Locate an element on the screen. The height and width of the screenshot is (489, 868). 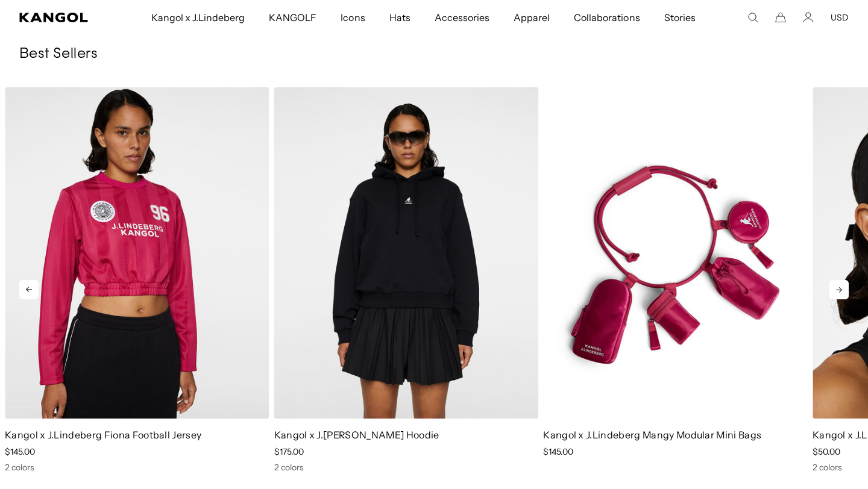
a: Account is located at coordinates (808, 17).